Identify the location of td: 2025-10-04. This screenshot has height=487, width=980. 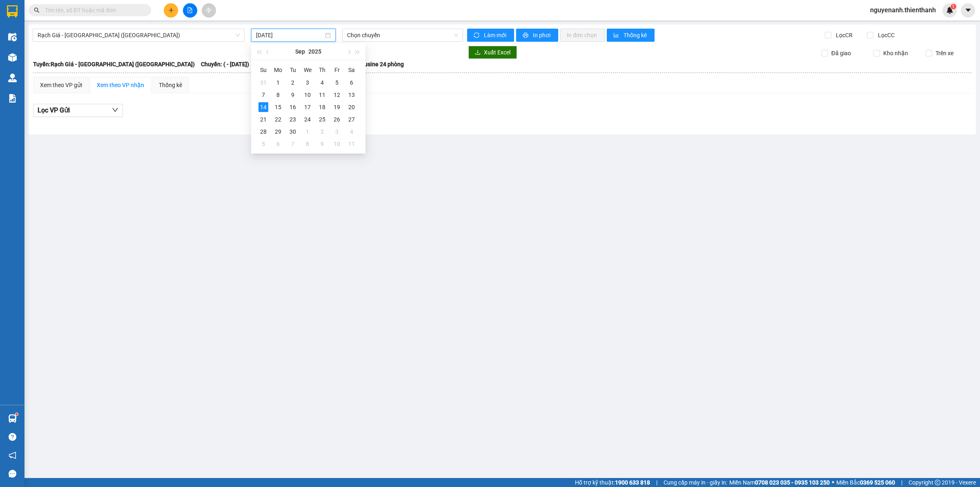
(351, 131).